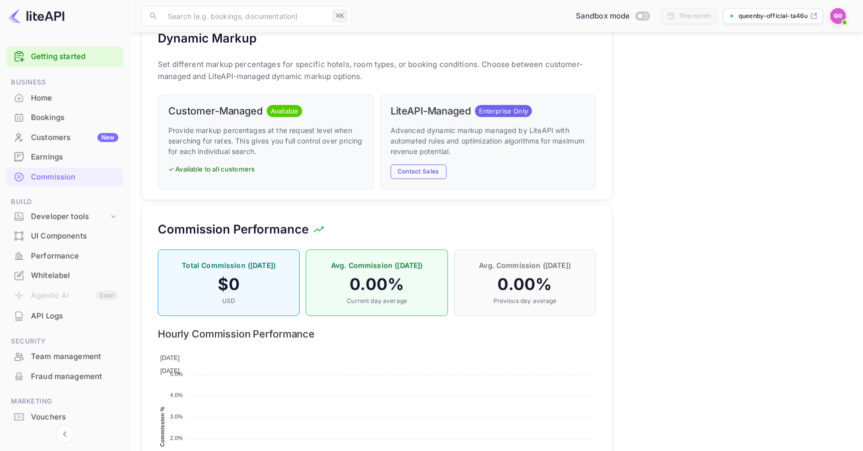 Image resolution: width=863 pixels, height=451 pixels. What do you see at coordinates (229, 284) in the screenshot?
I see `h4: $ 0` at bounding box center [229, 284].